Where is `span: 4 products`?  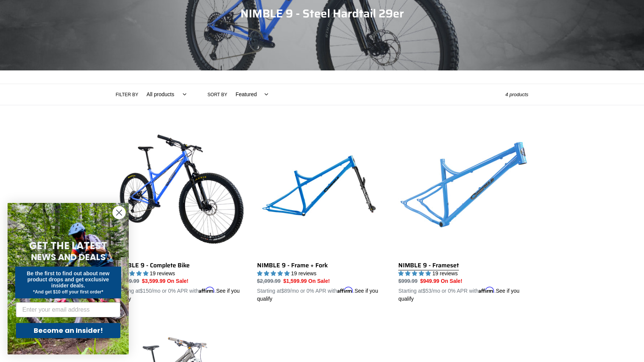
span: 4 products is located at coordinates (517, 94).